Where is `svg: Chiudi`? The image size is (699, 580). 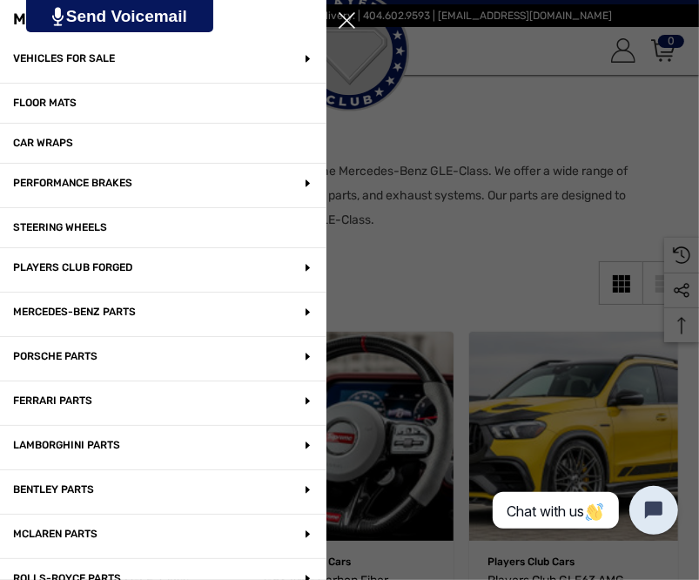
svg: Chiudi is located at coordinates (347, 20).